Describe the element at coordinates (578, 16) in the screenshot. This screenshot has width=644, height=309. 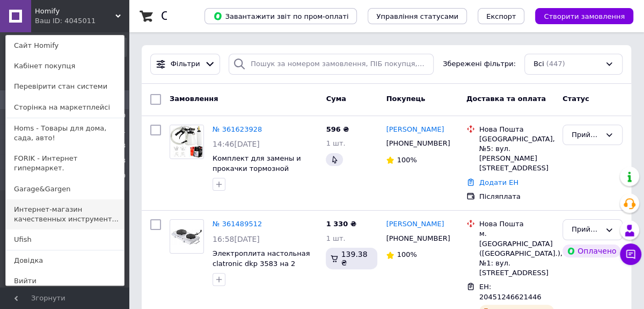
I see `a: Створити замовлення` at that location.